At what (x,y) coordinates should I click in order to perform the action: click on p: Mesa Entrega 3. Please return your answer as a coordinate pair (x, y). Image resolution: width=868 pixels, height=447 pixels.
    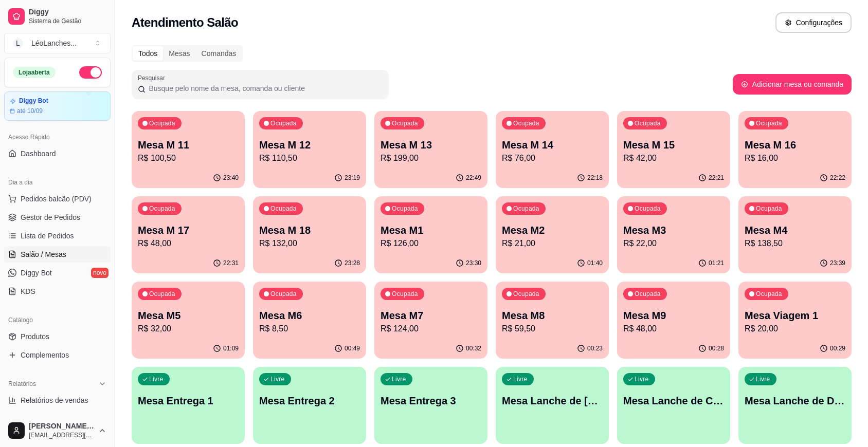
    Looking at the image, I should click on (431, 401).